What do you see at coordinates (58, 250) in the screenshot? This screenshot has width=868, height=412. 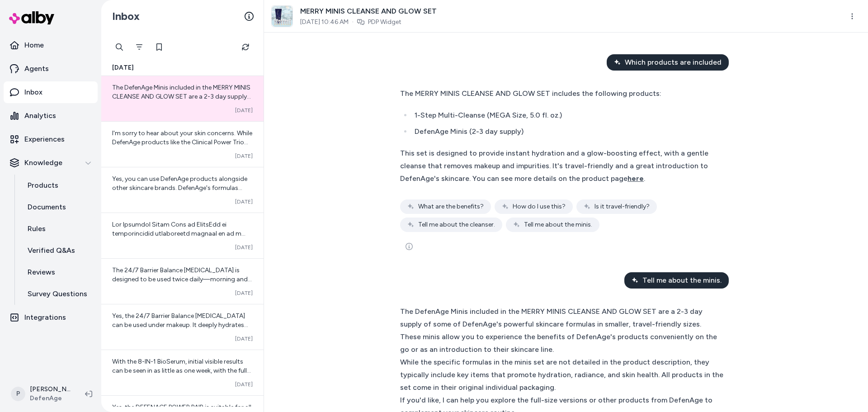 I see `a: Verified Q&As` at bounding box center [58, 250].